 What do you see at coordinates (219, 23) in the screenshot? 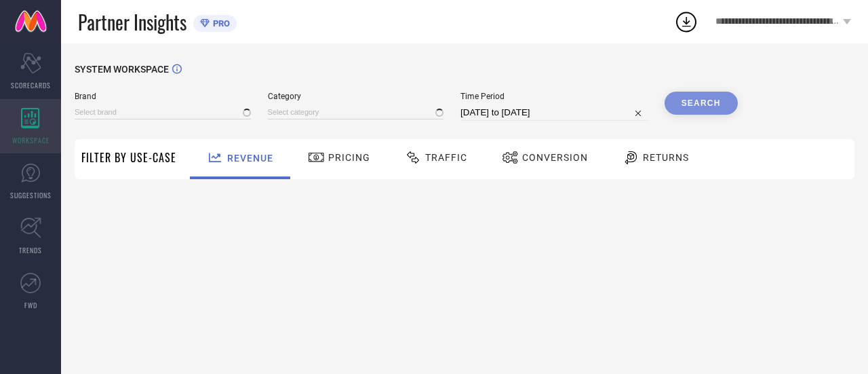
I see `span: PRO` at bounding box center [219, 23].